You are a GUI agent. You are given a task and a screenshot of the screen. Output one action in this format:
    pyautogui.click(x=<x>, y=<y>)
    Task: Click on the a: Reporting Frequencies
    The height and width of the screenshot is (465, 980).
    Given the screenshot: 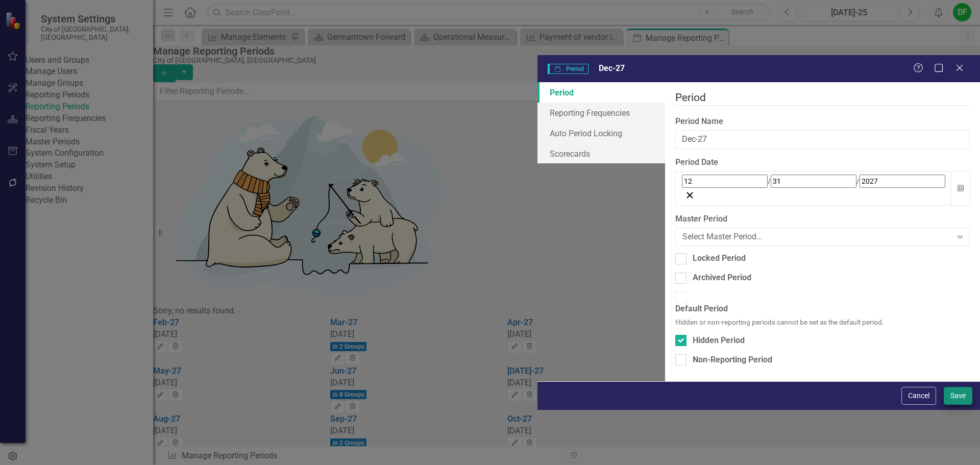 What is the action you would take?
    pyautogui.click(x=602, y=113)
    